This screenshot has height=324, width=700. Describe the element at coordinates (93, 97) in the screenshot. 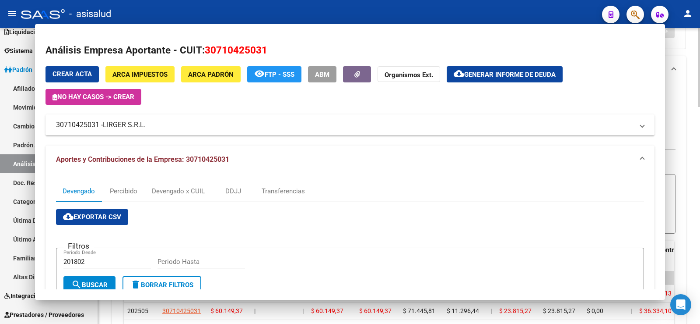

I see `span: No hay casos -> Crear` at that location.